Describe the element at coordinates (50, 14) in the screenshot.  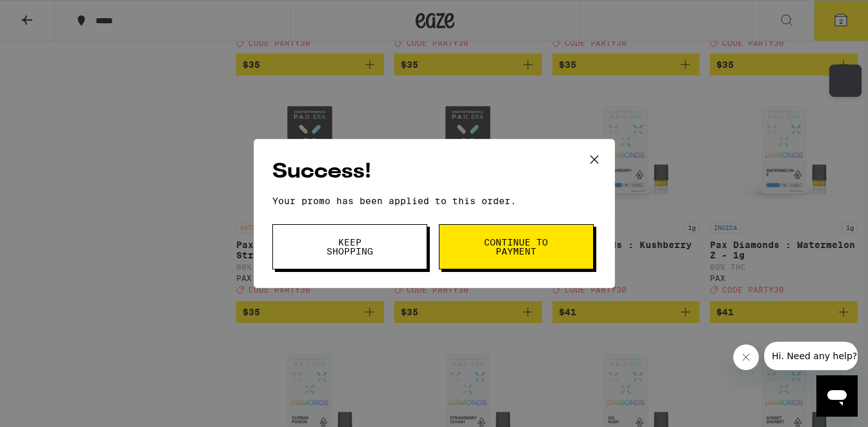
I see `span: Hi. Need any help?` at that location.